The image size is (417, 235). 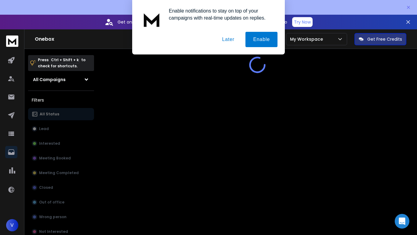 What do you see at coordinates (65, 60) in the screenshot?
I see `span: Ctrl + Shift + k` at bounding box center [65, 60].